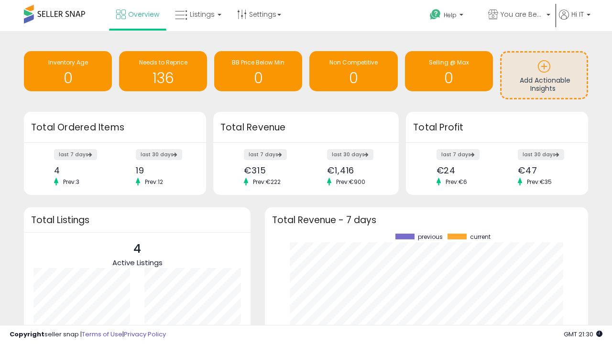 The width and height of the screenshot is (612, 344). What do you see at coordinates (539, 182) in the screenshot?
I see `span: Prev: €35` at bounding box center [539, 182].